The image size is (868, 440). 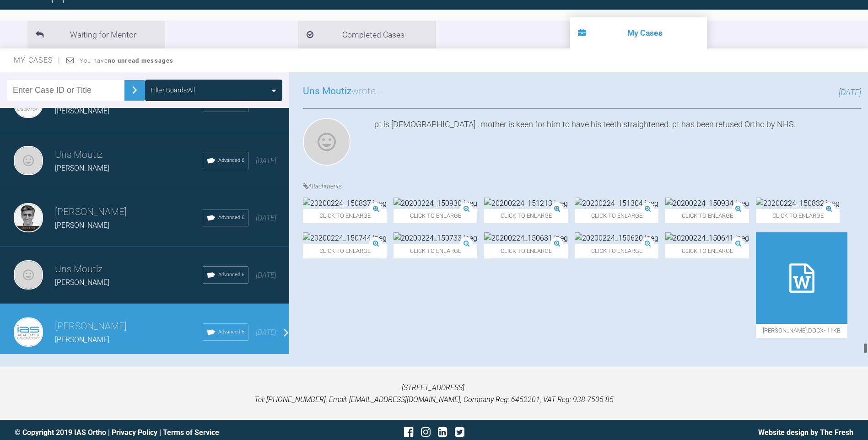 What do you see at coordinates (798, 204) in the screenshot?
I see `img: 20200224_150832.jpeg` at bounding box center [798, 204].